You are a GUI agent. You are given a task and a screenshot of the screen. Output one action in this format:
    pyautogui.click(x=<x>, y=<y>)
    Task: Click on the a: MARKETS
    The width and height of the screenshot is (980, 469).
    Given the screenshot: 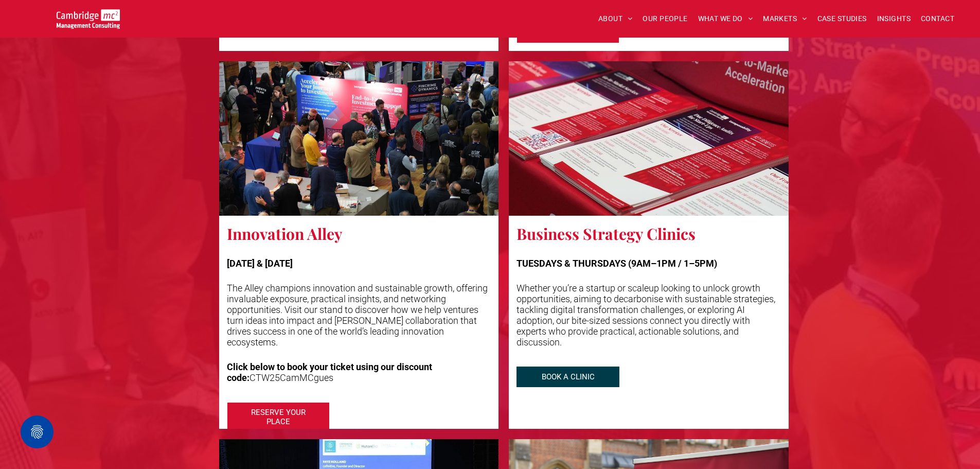 What is the action you would take?
    pyautogui.click(x=784, y=19)
    